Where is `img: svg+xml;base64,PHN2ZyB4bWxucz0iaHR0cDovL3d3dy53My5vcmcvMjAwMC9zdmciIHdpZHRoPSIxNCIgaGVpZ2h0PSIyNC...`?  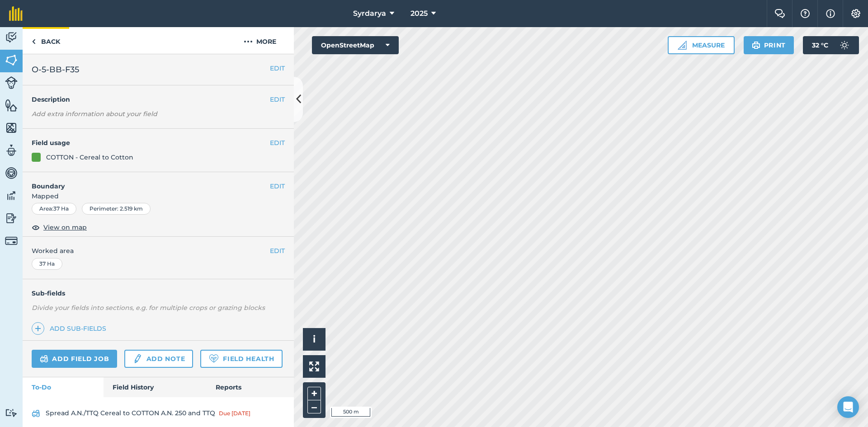 img: svg+xml;base64,PHN2ZyB4bWxucz0iaHR0cDovL3d3dy53My5vcmcvMjAwMC9zdmciIHdpZHRoPSIxNCIgaGVpZ2h0PSIyNC... is located at coordinates (38, 328).